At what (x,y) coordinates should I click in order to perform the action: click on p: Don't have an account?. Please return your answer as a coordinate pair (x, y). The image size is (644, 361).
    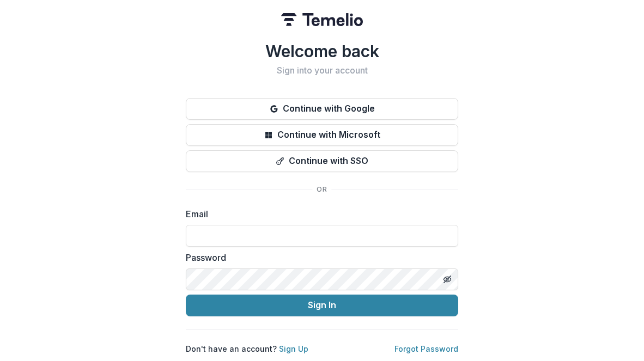
    Looking at the image, I should click on (247, 349).